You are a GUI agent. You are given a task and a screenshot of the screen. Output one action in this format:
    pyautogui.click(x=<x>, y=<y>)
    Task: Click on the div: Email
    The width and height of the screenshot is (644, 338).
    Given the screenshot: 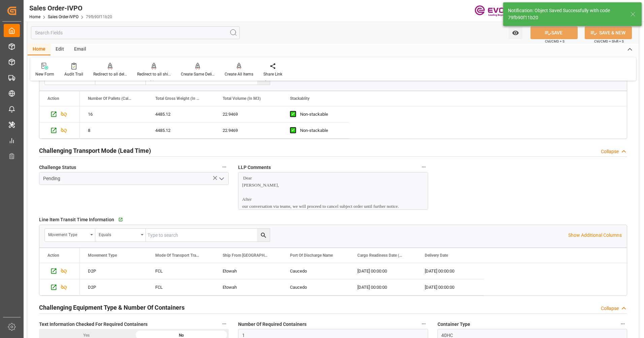 What is the action you would take?
    pyautogui.click(x=80, y=49)
    